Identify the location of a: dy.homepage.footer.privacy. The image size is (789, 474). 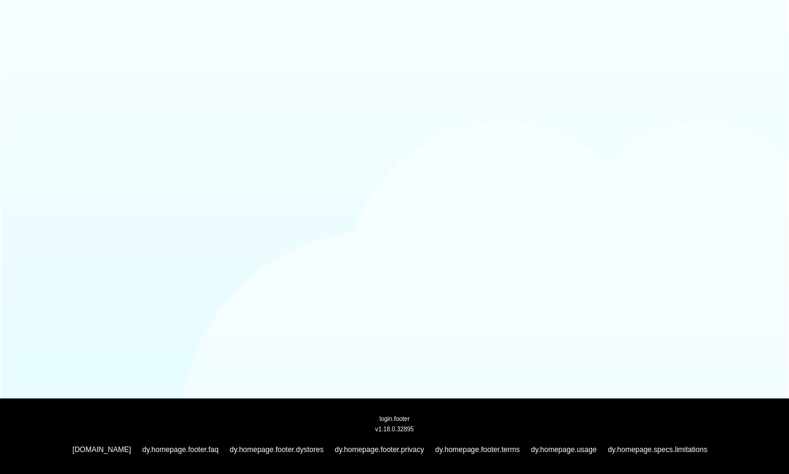
(379, 450).